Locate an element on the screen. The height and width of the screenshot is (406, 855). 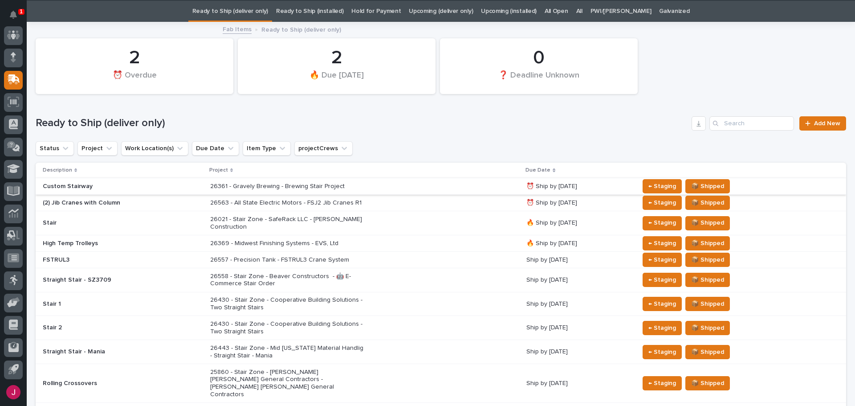
p: 26558 - Stair Zone - Beaver Constructors - 🤖 E-Commerce Stair Order is located at coordinates (288, 280).